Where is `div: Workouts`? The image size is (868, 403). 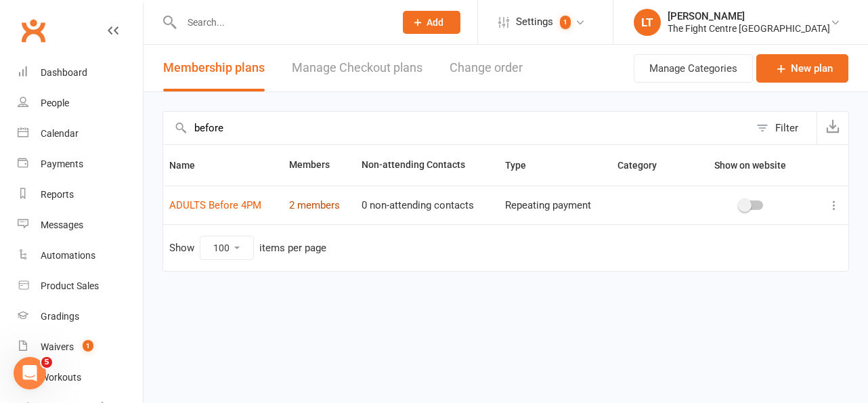 div: Workouts is located at coordinates (61, 377).